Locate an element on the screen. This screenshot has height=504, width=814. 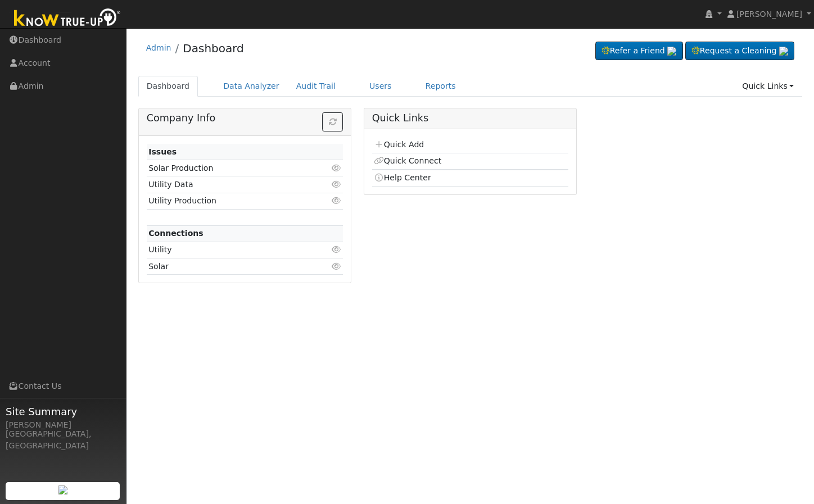
a: Admin is located at coordinates (158, 48).